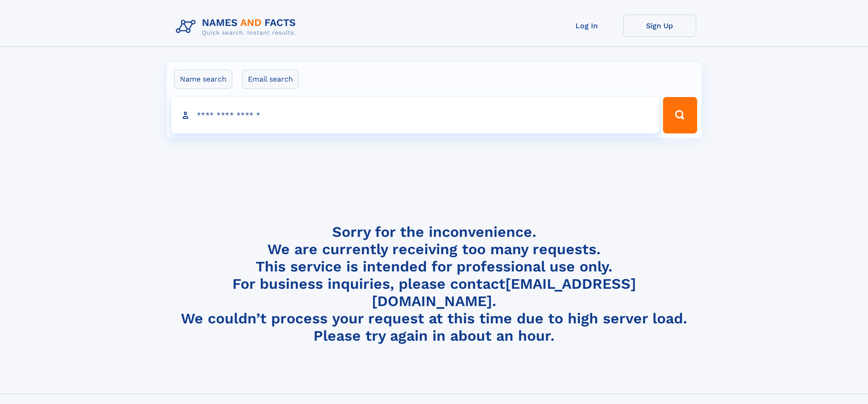 This screenshot has width=868, height=404. I want to click on label: Name search, so click(203, 79).